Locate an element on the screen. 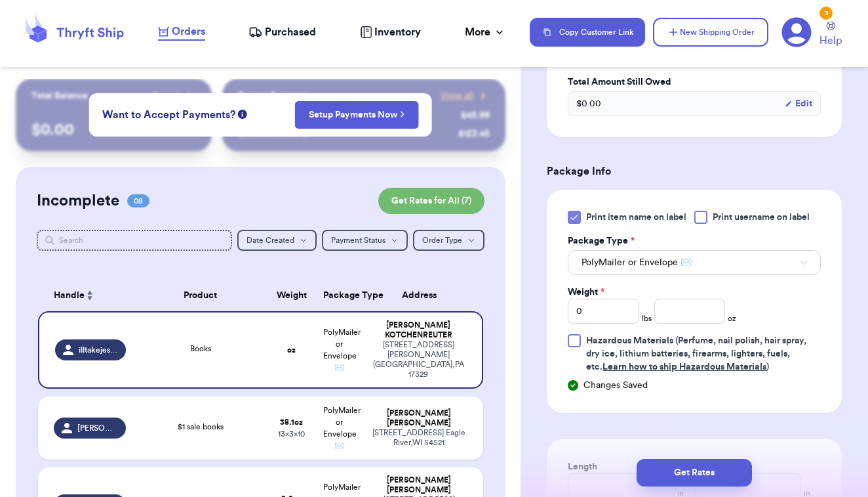 The height and width of the screenshot is (497, 868). button: Copy Customer Link is located at coordinates (588, 32).